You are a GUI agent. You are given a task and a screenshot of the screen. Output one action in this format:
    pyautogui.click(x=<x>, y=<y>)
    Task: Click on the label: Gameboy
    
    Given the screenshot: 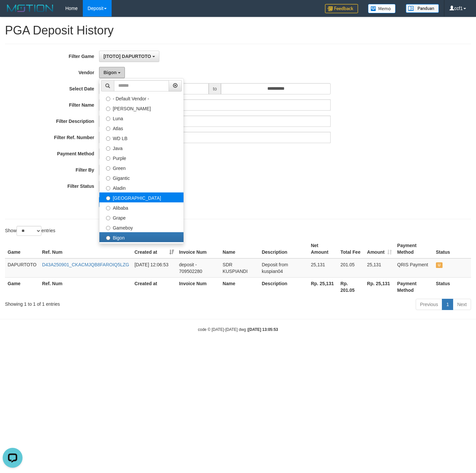 What is the action you would take?
    pyautogui.click(x=141, y=227)
    